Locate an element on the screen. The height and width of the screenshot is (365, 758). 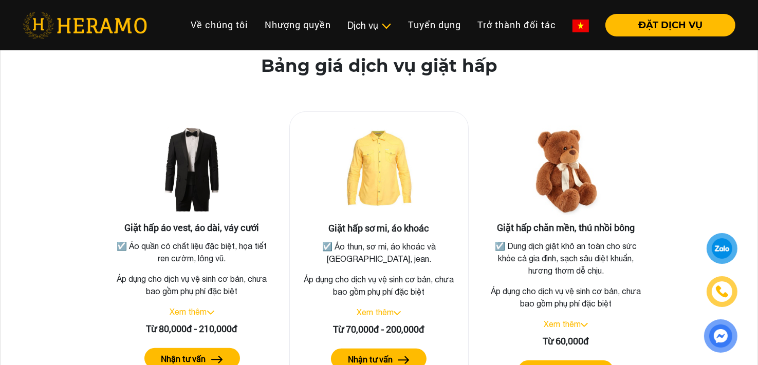
div: Từ 80,000đ - 210,000đ is located at coordinates (192, 329).